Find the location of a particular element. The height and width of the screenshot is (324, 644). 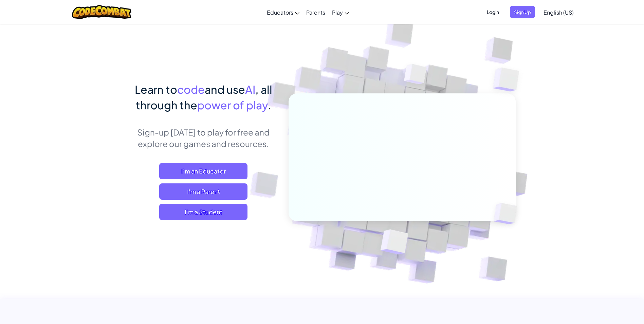

span: Play is located at coordinates (337, 12).